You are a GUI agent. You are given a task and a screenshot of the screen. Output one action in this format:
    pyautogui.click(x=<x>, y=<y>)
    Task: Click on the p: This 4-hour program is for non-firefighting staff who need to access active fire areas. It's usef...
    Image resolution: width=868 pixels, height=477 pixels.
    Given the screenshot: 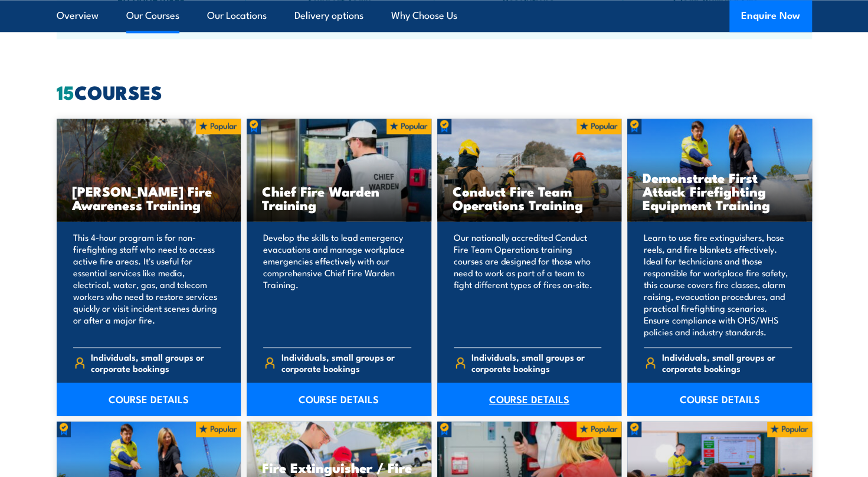 What is the action you would take?
    pyautogui.click(x=147, y=284)
    